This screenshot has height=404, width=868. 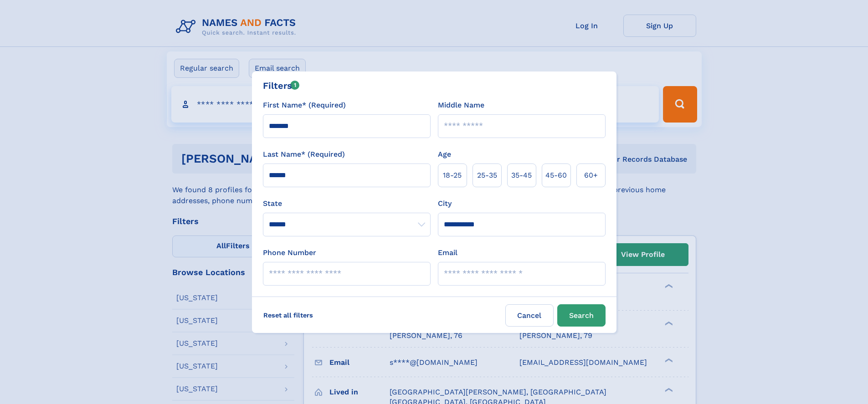 I want to click on label: Reset all filters, so click(x=288, y=315).